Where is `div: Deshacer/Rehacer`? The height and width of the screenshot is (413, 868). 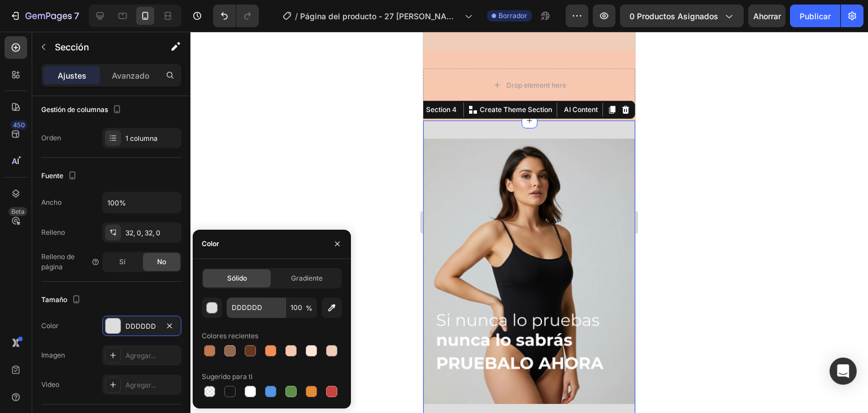 div: Deshacer/Rehacer is located at coordinates (236, 16).